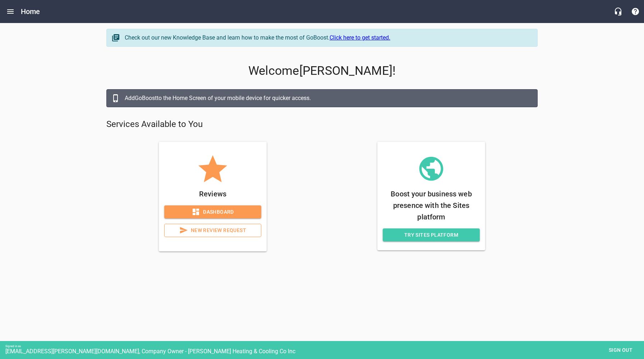 This screenshot has width=644, height=359. What do you see at coordinates (327, 38) in the screenshot?
I see `div: Check out our new Knowledge Base and learn how to make the most of GoBoost.` at bounding box center [327, 38].